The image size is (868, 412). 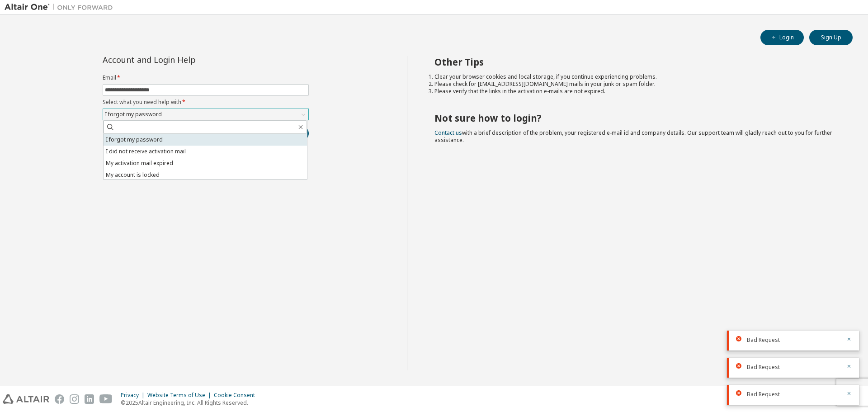 What do you see at coordinates (185, 60) in the screenshot?
I see `div: Account and Login Help` at bounding box center [185, 60].